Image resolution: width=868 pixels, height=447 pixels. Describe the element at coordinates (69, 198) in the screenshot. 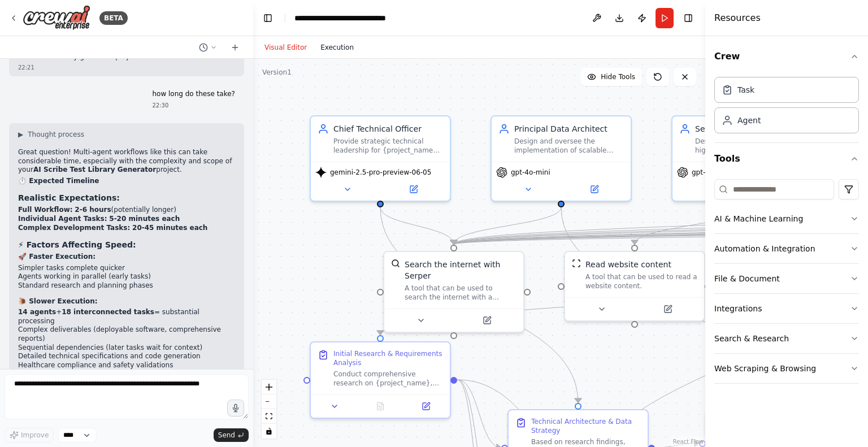

I see `strong: Realistic Expectations:` at that location.